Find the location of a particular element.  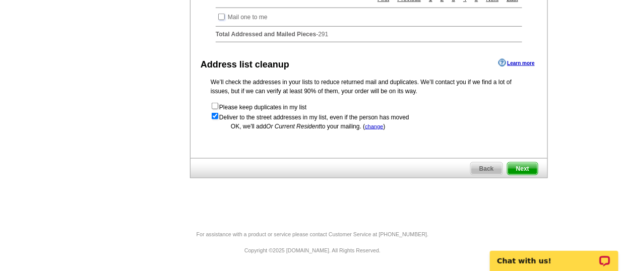

span: 291 is located at coordinates (323, 34).